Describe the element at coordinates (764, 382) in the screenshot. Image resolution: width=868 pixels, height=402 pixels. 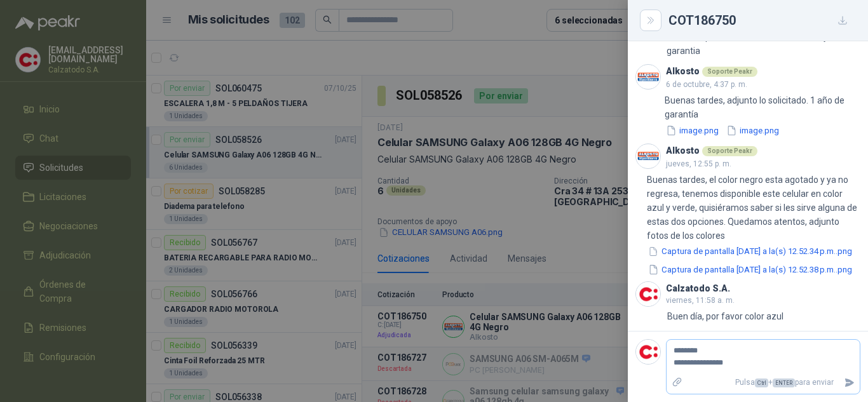
I see `p: Pulsa + para enviar` at that location.